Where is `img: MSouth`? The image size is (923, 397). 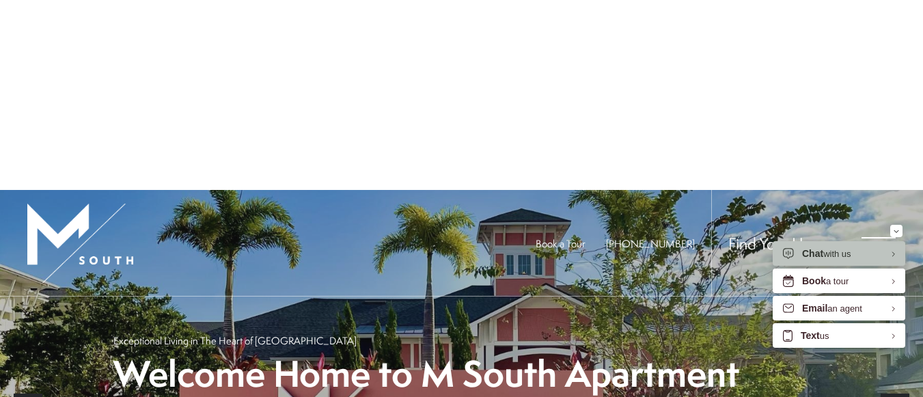
img: MSouth is located at coordinates (80, 243).